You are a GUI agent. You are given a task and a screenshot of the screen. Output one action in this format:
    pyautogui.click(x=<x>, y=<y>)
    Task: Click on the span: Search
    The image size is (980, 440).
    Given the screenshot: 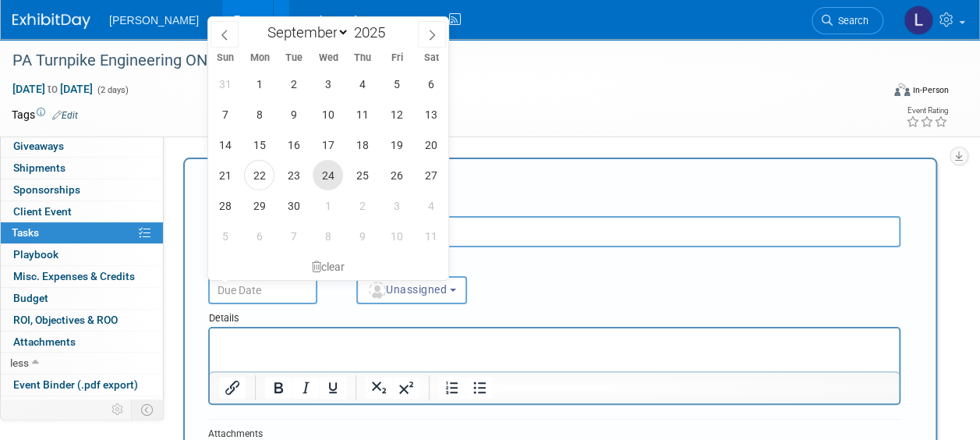 What is the action you would take?
    pyautogui.click(x=851, y=20)
    